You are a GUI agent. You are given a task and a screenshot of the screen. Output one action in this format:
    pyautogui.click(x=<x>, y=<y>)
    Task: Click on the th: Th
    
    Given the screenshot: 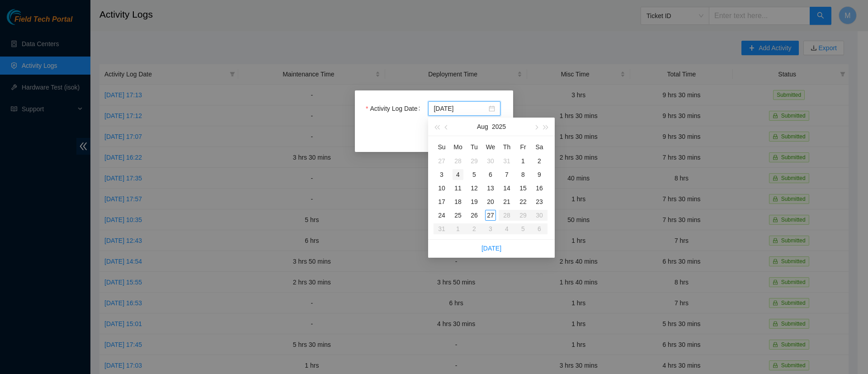 What is the action you would take?
    pyautogui.click(x=506, y=147)
    